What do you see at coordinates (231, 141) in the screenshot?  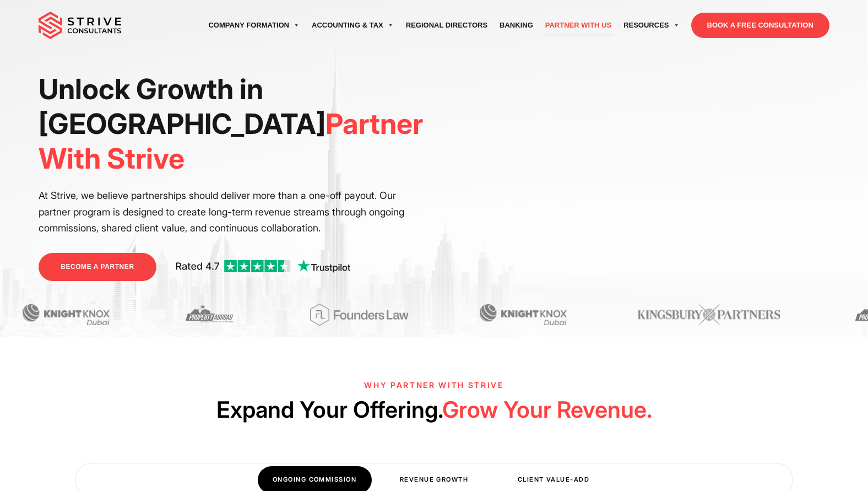 I see `span: Partner With Strive` at bounding box center [231, 141].